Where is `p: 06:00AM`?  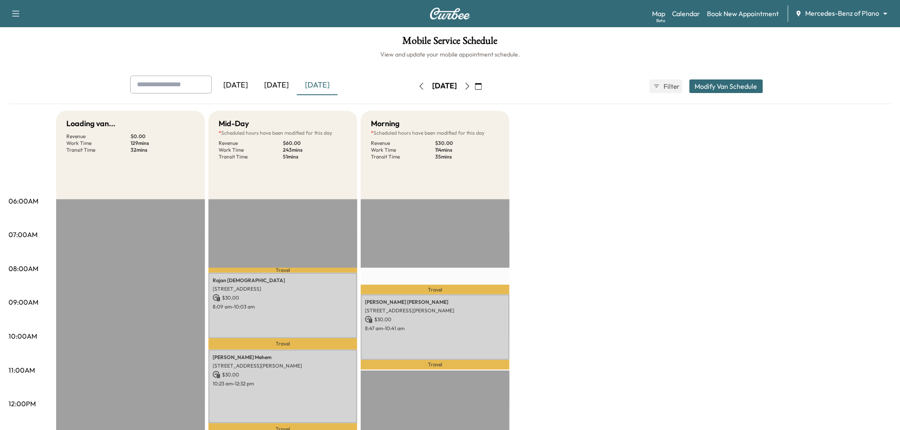 p: 06:00AM is located at coordinates (23, 201).